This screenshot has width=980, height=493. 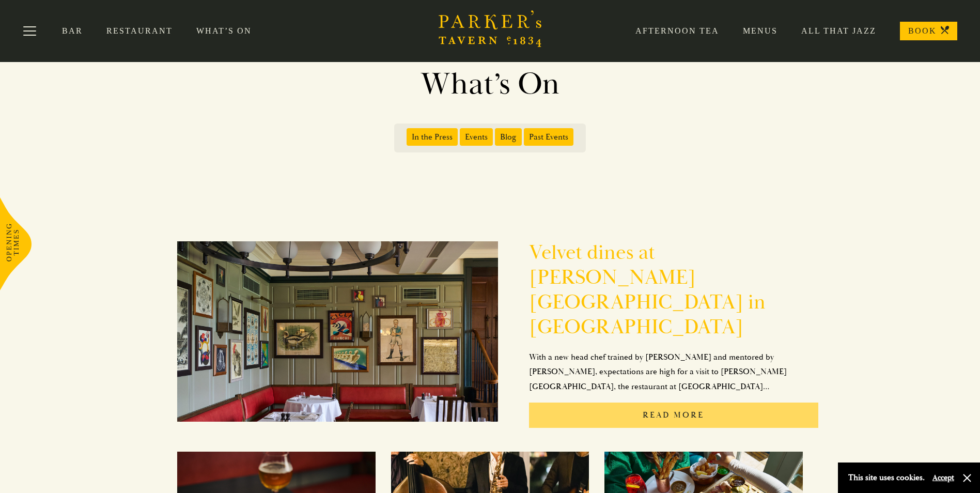 What do you see at coordinates (476, 137) in the screenshot?
I see `span: Events` at bounding box center [476, 137].